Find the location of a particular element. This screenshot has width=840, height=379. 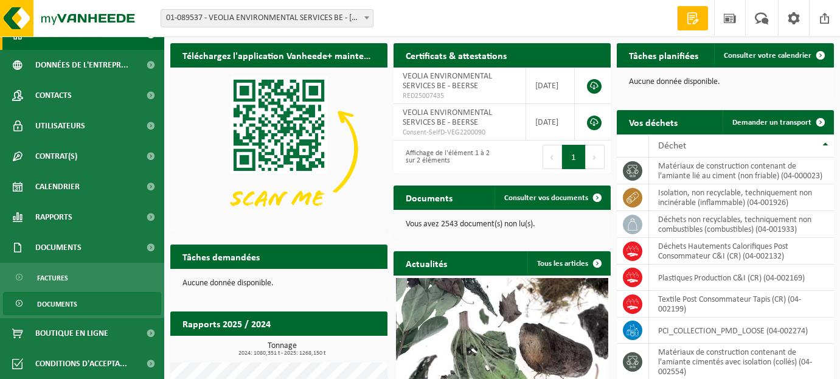

span: Utilisateurs is located at coordinates (60, 126).